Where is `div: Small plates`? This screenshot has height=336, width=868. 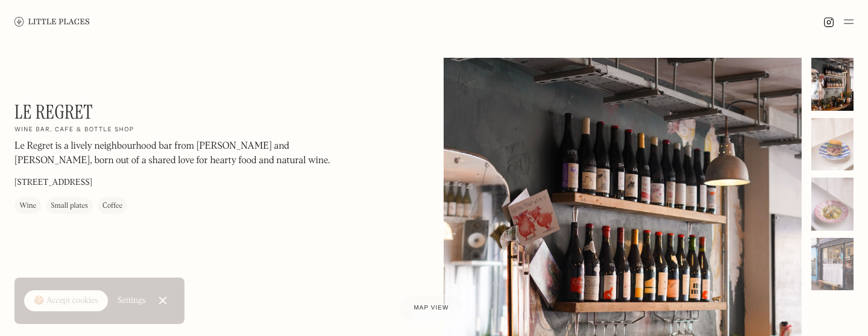 div: Small plates is located at coordinates (69, 207).